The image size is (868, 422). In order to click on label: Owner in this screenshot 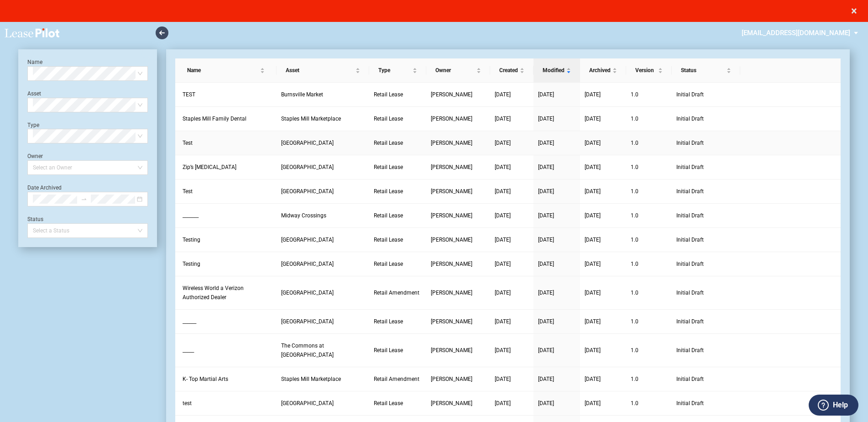, I will do `click(35, 156)`.